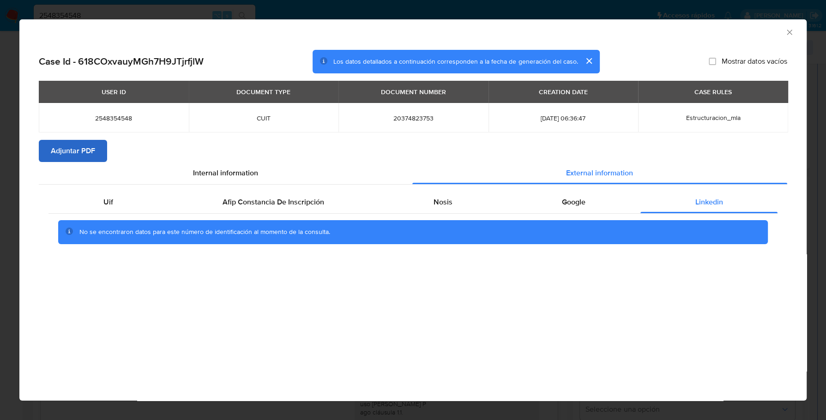 Image resolution: width=826 pixels, height=420 pixels. Describe the element at coordinates (455, 61) in the screenshot. I see `span: Los datos detallados a continuación corresponden a la fecha de generación del caso.` at that location.